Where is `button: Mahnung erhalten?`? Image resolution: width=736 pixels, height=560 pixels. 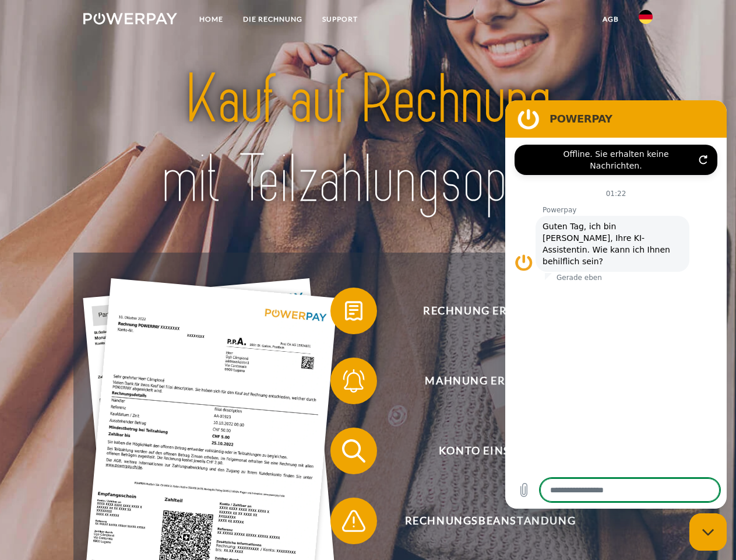
button: Mahnung erhalten? is located at coordinates (482, 381).